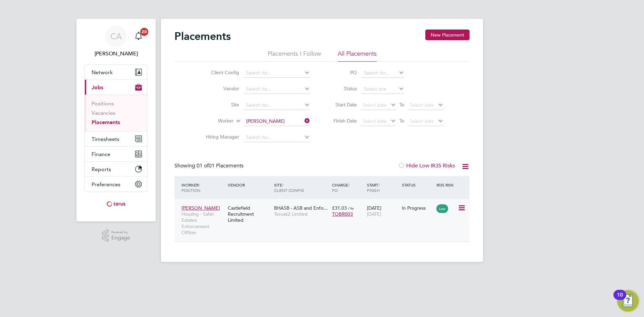 The height and width of the screenshot is (317, 644). I want to click on h2: Placements, so click(203, 36).